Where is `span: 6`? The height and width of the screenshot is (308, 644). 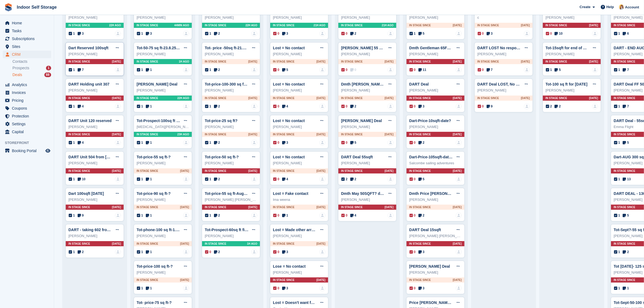
span: 6 is located at coordinates (626, 34).